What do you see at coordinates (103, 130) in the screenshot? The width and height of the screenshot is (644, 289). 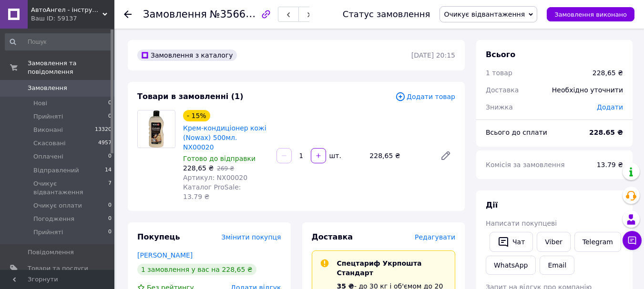 I see `span: 13320` at bounding box center [103, 130].